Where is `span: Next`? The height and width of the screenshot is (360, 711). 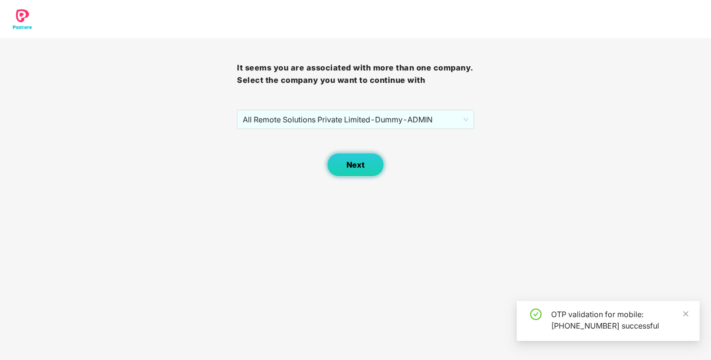 span: Next is located at coordinates (356, 165).